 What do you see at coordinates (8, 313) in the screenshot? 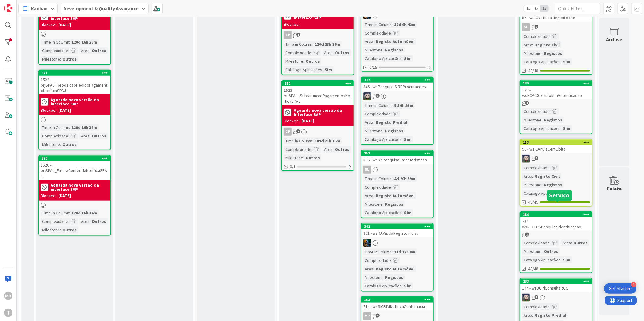
I see `div: T` at bounding box center [8, 313].